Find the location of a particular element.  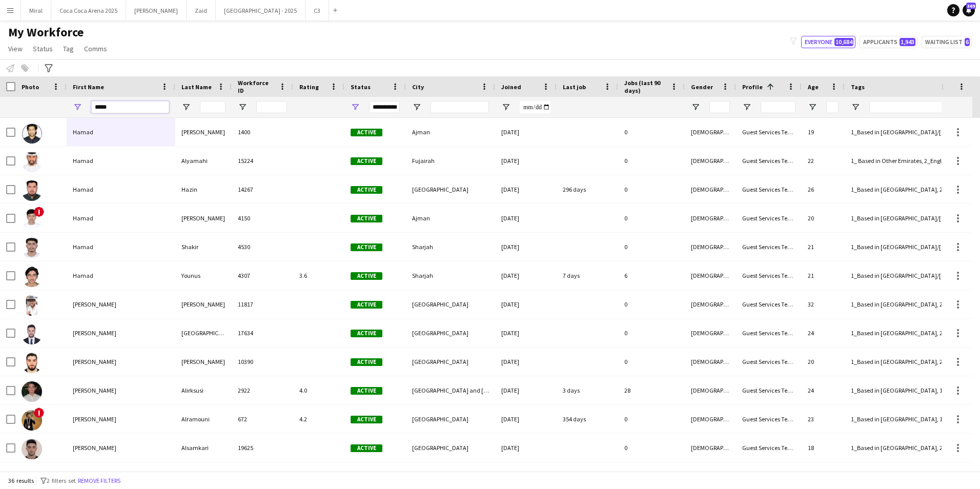

img: Hamad Shakir is located at coordinates (32, 248).